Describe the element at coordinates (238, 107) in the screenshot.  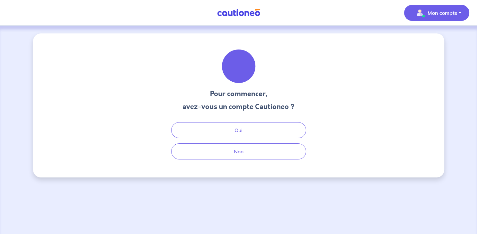
I see `h3: avez-vous un compte Cautioneo ?` at that location.